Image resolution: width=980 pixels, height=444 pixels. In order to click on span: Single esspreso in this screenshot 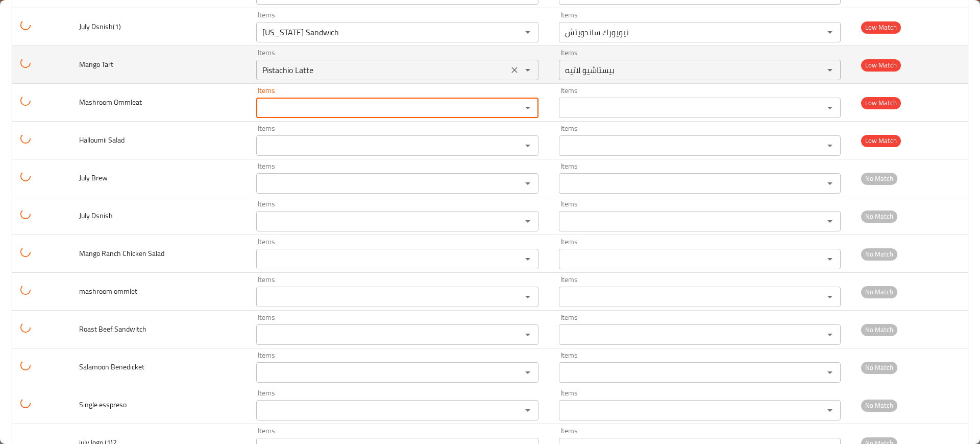, I will do `click(103, 404)`.